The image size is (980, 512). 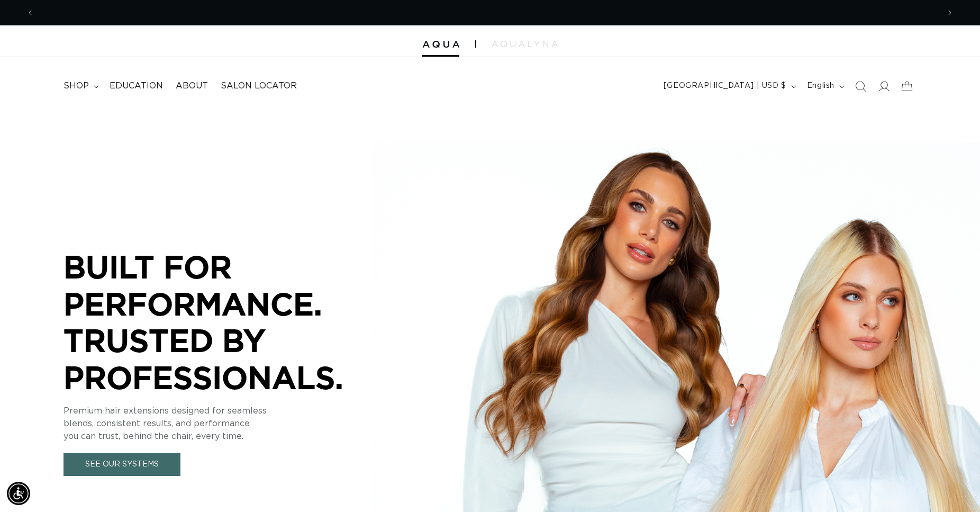 What do you see at coordinates (192, 86) in the screenshot?
I see `span: About` at bounding box center [192, 86].